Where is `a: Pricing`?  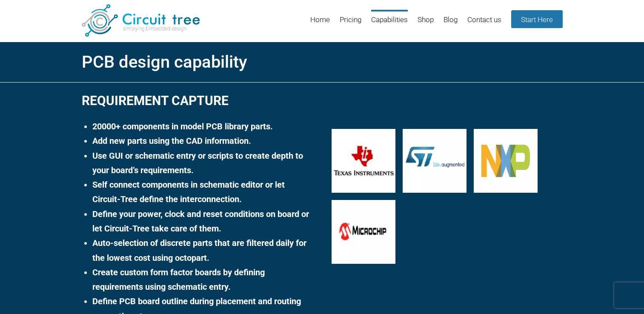 a: Pricing is located at coordinates (350, 24).